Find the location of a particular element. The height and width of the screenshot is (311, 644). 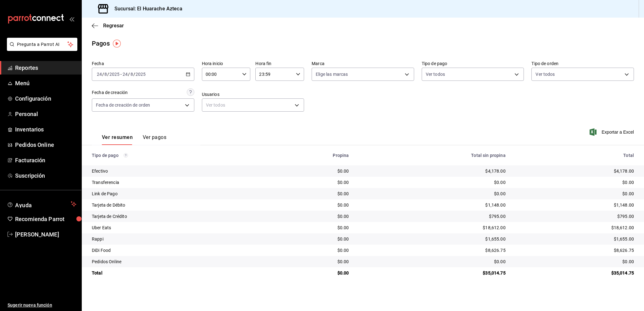

div: Uber Eats is located at coordinates (174, 228).